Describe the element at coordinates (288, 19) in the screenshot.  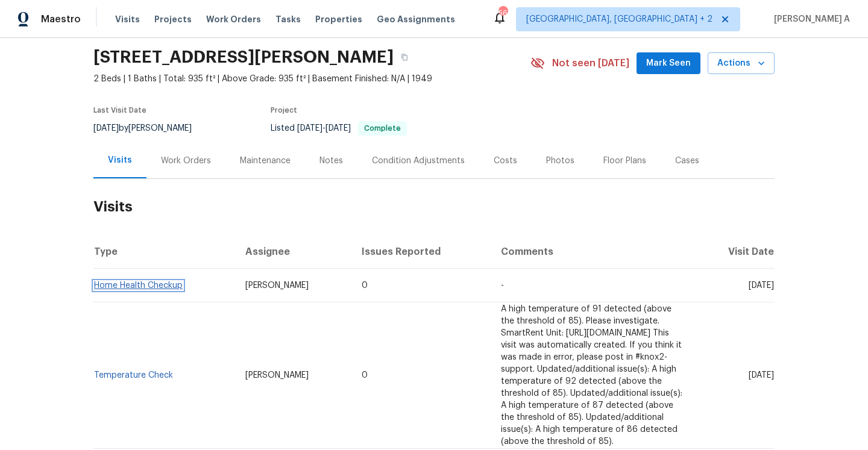
I see `span: Tasks` at that location.